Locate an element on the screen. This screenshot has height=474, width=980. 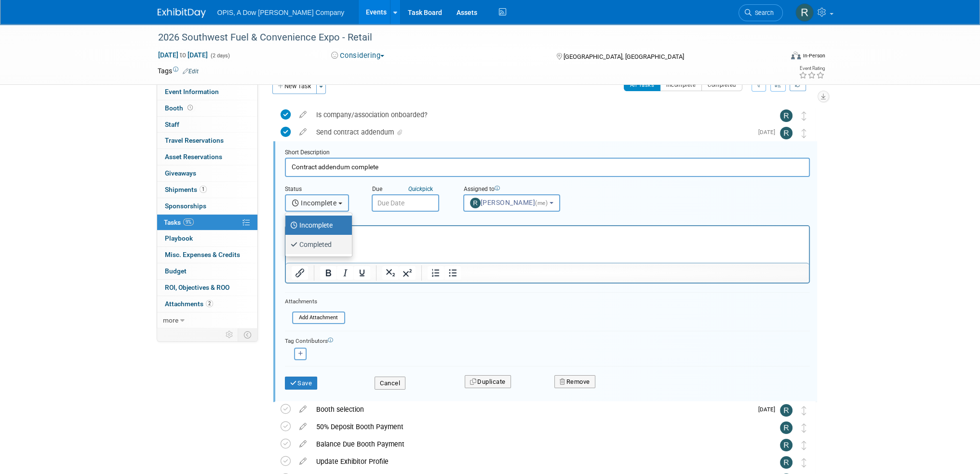
span: Event Information is located at coordinates (192, 92).